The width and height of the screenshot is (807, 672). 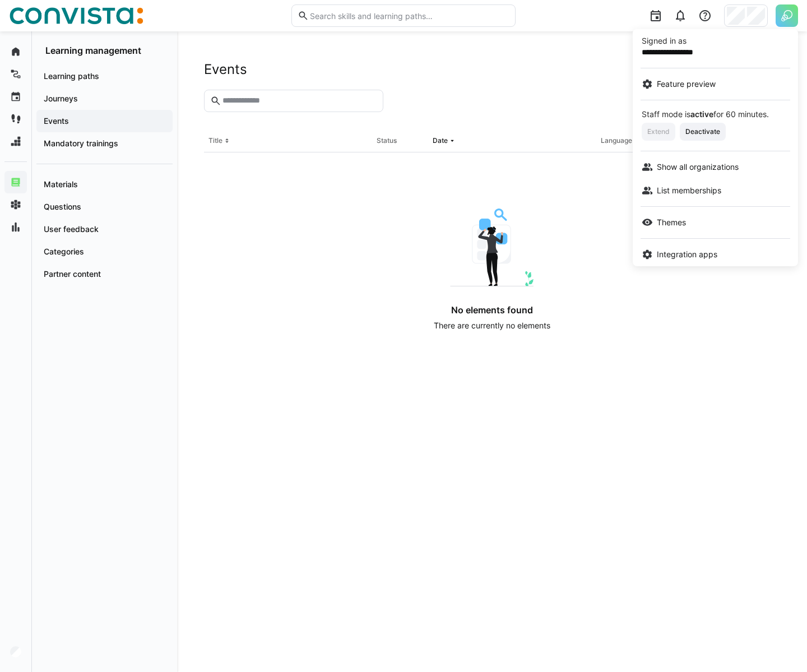 What do you see at coordinates (698, 167) in the screenshot?
I see `span: Show all organizations` at bounding box center [698, 167].